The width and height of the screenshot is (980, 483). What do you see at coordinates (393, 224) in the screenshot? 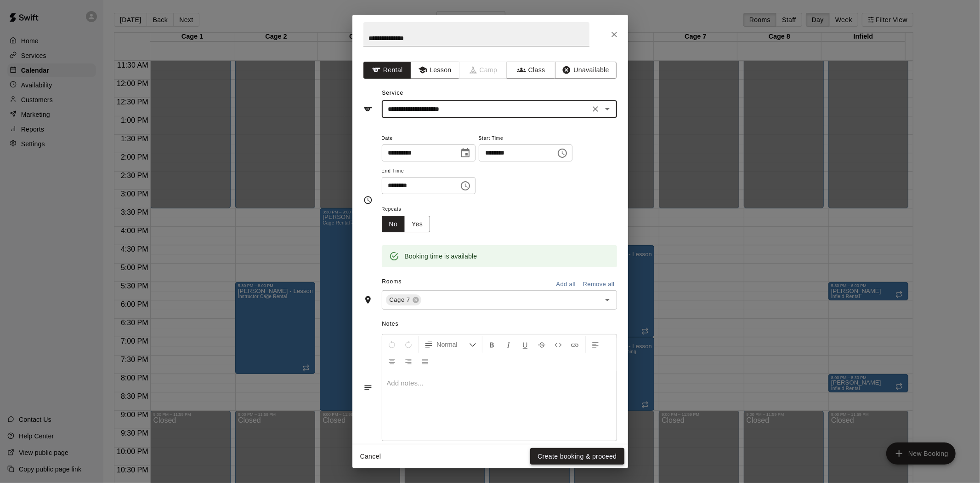
I see `button: No` at bounding box center [393, 224].